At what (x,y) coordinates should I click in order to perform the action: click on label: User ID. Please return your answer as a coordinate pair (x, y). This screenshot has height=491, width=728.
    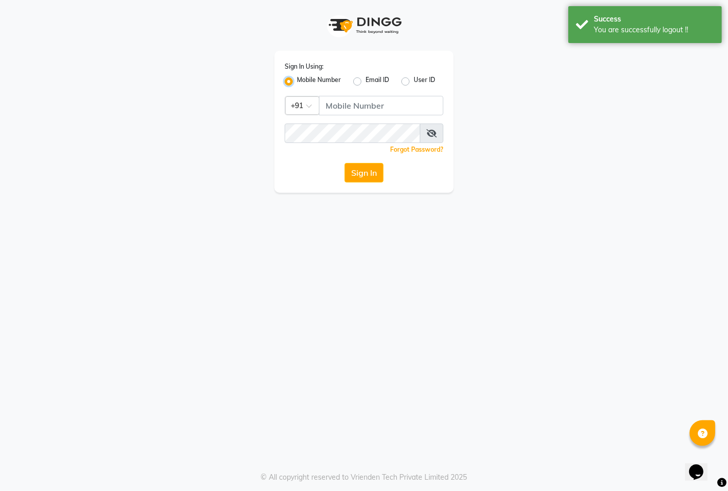
    Looking at the image, I should click on (424, 81).